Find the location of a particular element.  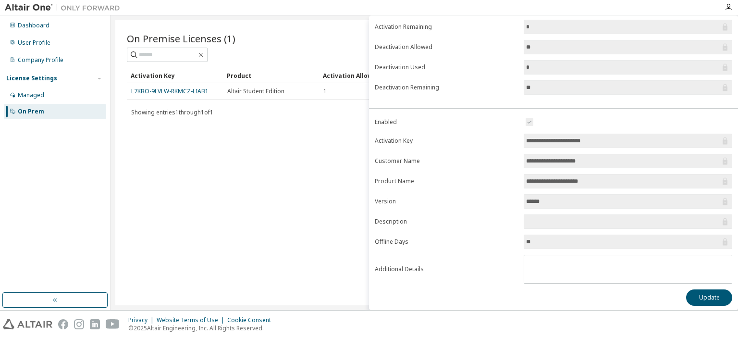

div: Product is located at coordinates (271, 75).